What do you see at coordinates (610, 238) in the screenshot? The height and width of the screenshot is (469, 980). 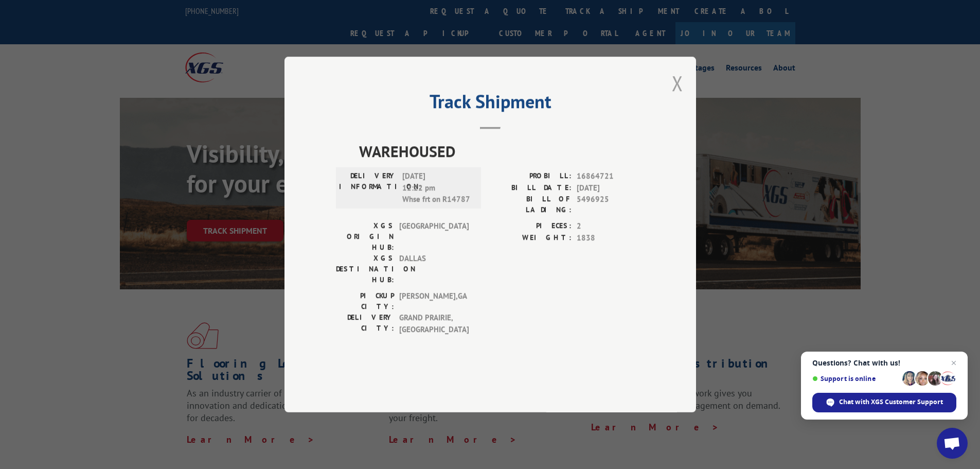 I see `span: 1838` at bounding box center [610, 238].